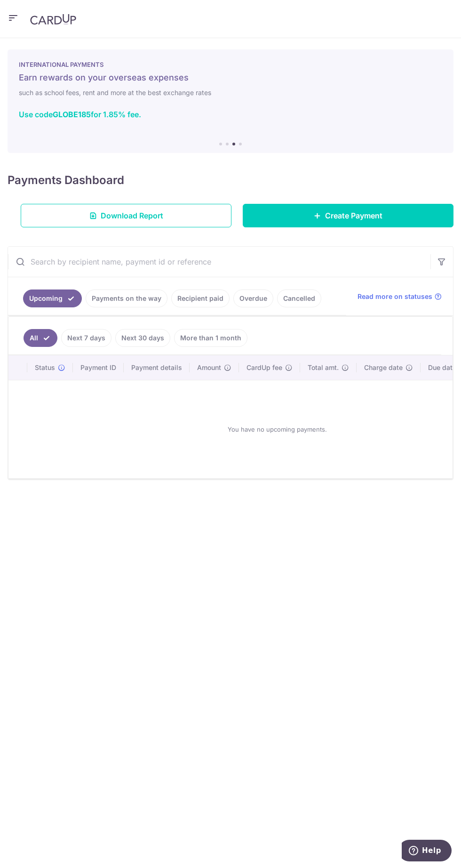 The image size is (461, 868). Describe the element at coordinates (126, 299) in the screenshot. I see `a: Payments on the way` at that location.